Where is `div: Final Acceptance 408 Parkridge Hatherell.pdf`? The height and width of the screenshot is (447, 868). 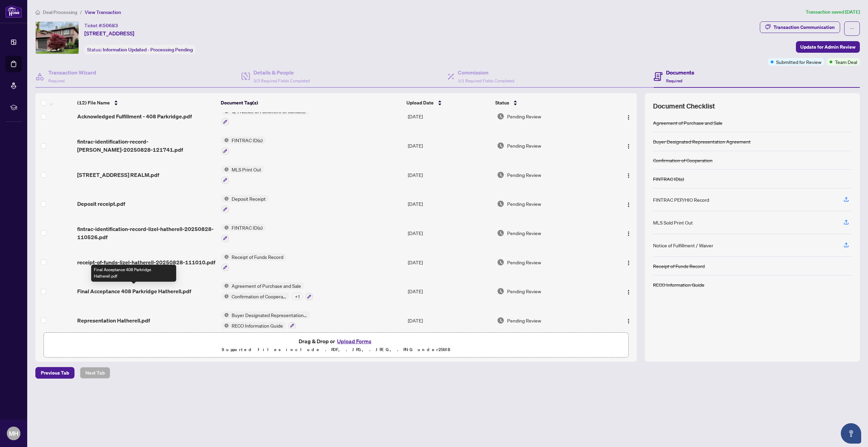 div: Final Acceptance 408 Parkridge Hatherell.pdf is located at coordinates (133, 274).